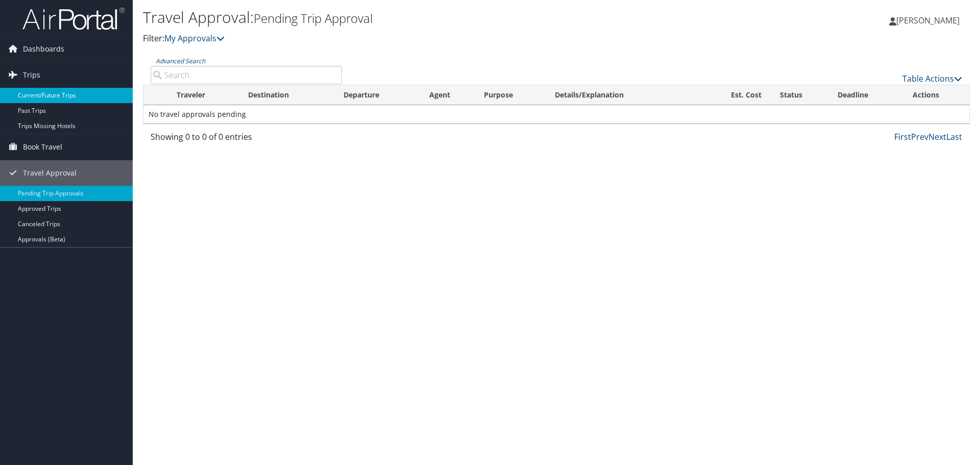 The height and width of the screenshot is (465, 980). I want to click on th: Details/Explanation, so click(622, 95).